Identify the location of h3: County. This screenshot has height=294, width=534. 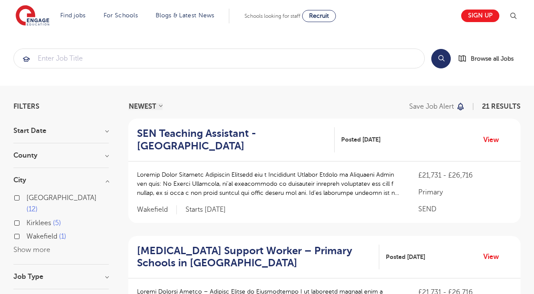
(61, 156).